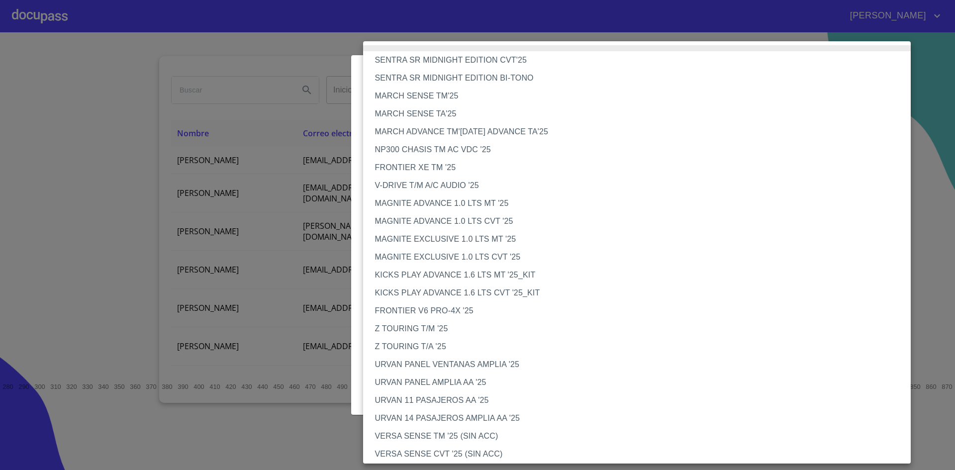 Image resolution: width=955 pixels, height=470 pixels. I want to click on li: URVAN 11 PASAJEROS AA '25, so click(641, 400).